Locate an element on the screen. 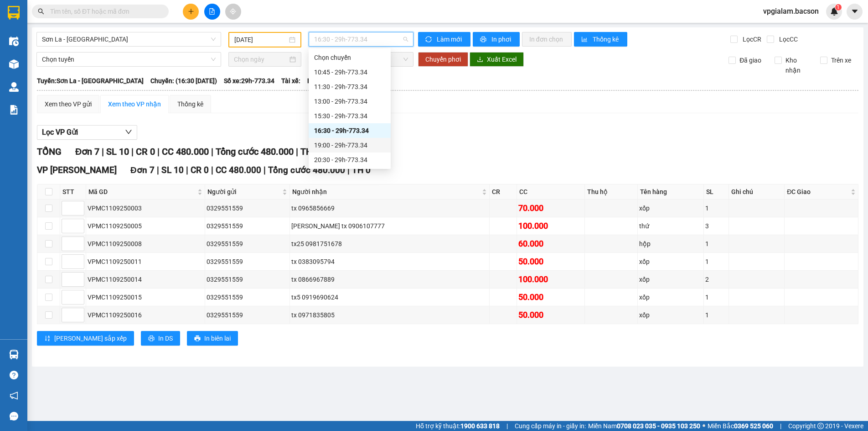  div: 13:00 - 29h-773.34 is located at coordinates (350, 102).